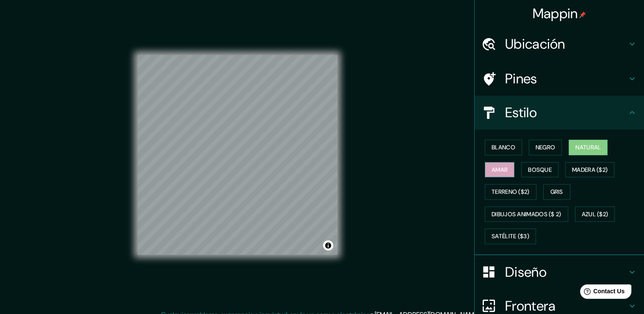  Describe the element at coordinates (40, 10) in the screenshot. I see `span: Contact Us` at that location.